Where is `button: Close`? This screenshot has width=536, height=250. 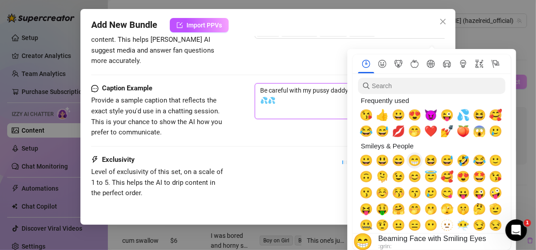
button: Close is located at coordinates (443, 22).